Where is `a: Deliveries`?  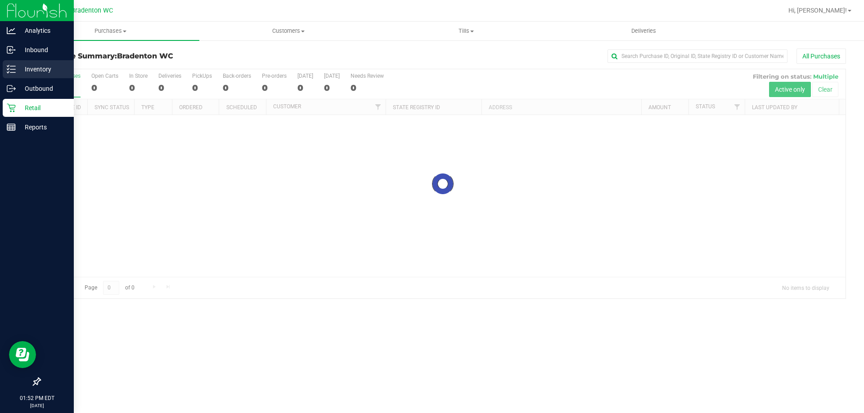
a: Deliveries is located at coordinates (643, 31).